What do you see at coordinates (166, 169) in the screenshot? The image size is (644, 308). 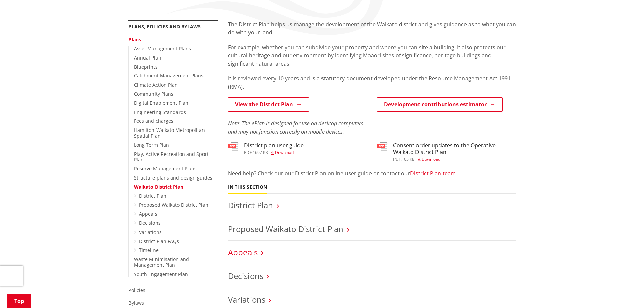 I see `a: Reserve Management Plans` at bounding box center [166, 169].